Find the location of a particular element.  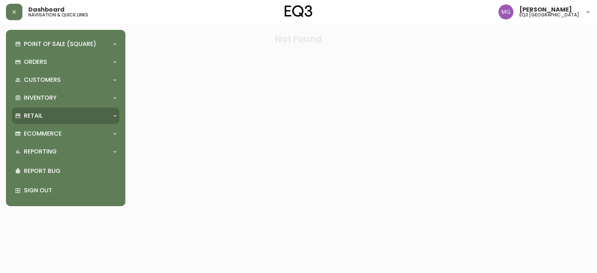

div: Sign Out is located at coordinates (66, 190).